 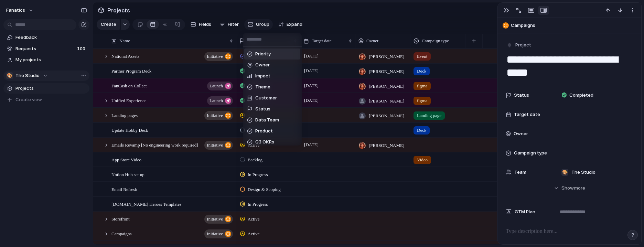 What do you see at coordinates (263, 109) in the screenshot?
I see `span: Status` at bounding box center [263, 109].